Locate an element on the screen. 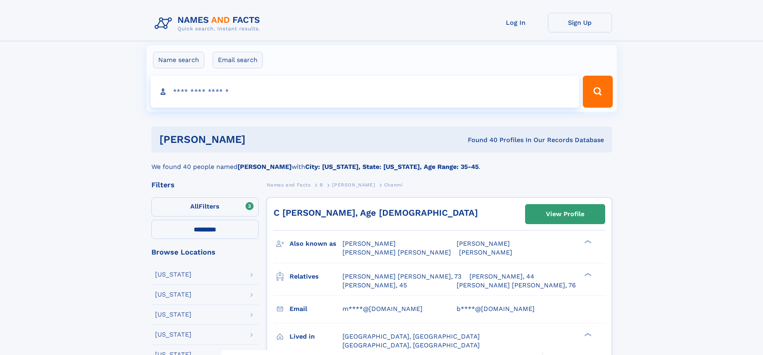 This screenshot has width=763, height=355. span: Chanmi is located at coordinates (394, 185).